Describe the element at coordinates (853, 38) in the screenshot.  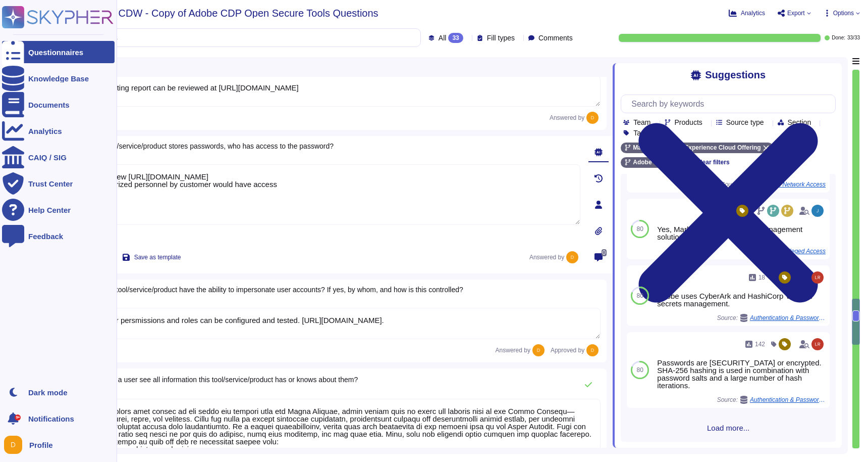
I see `span: 33 / 33` at that location.